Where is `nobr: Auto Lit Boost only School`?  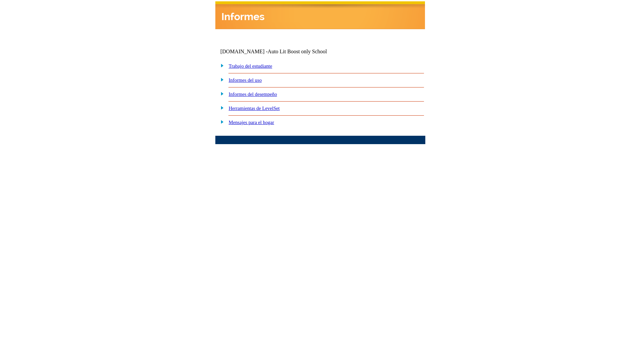 nobr: Auto Lit Boost only School is located at coordinates (297, 51).